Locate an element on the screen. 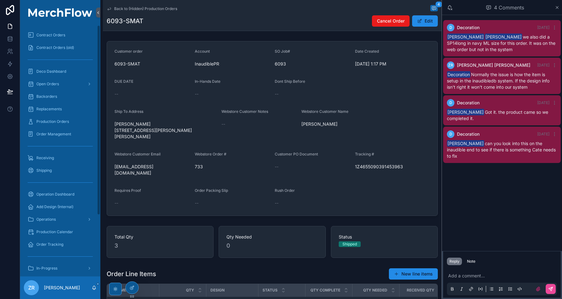  span: 6093-SMAT is located at coordinates (152, 64).